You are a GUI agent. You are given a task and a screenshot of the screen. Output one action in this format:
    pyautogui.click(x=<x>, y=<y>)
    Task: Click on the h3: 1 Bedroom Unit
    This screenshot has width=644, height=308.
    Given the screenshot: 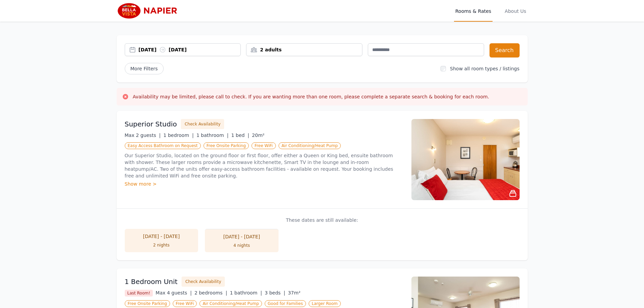 What is the action you would take?
    pyautogui.click(x=151, y=281)
    